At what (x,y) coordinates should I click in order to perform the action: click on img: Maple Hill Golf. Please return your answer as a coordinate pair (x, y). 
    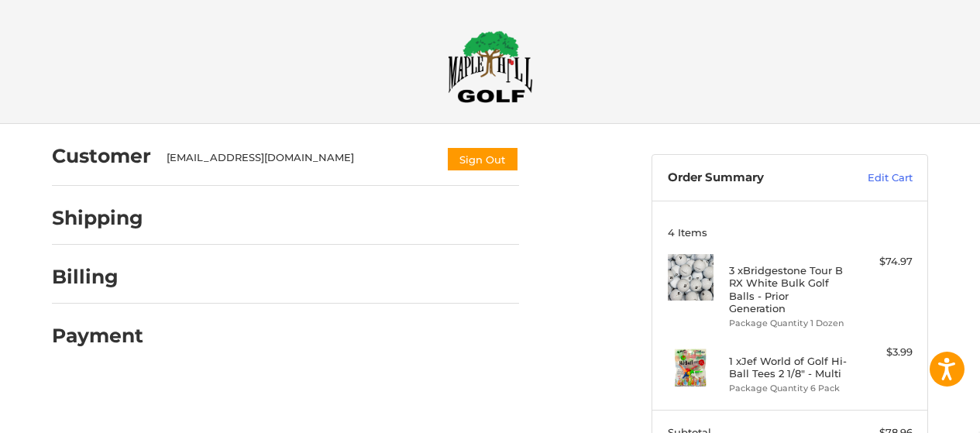
    Looking at the image, I should click on (490, 67).